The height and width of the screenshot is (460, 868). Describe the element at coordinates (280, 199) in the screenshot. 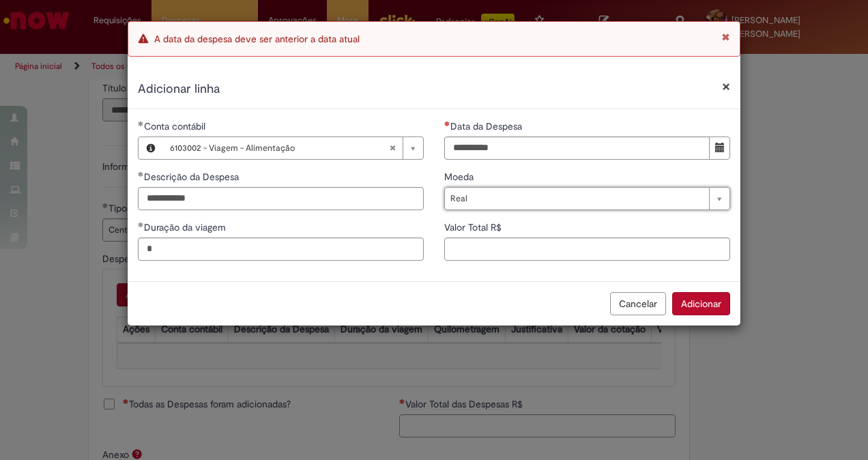

I see `input: Descrição da Despesa` at that location.